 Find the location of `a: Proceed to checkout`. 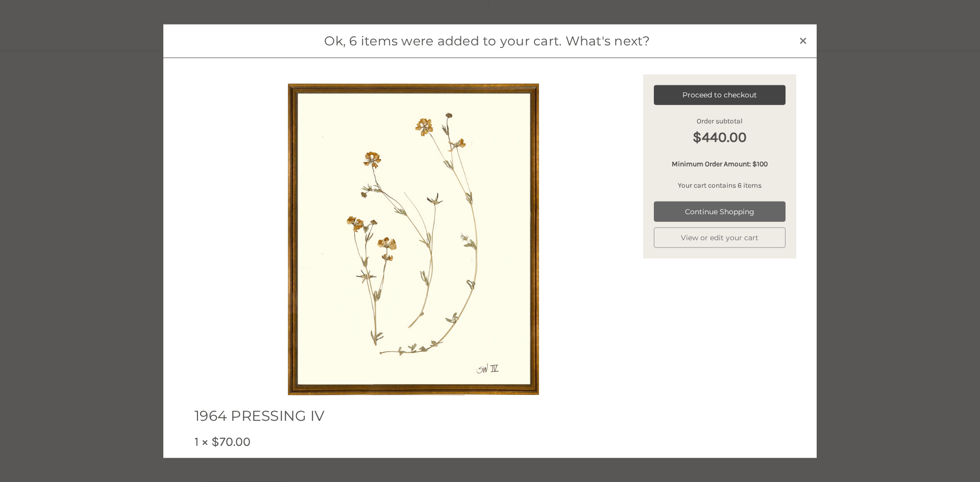

a: Proceed to checkout is located at coordinates (719, 95).